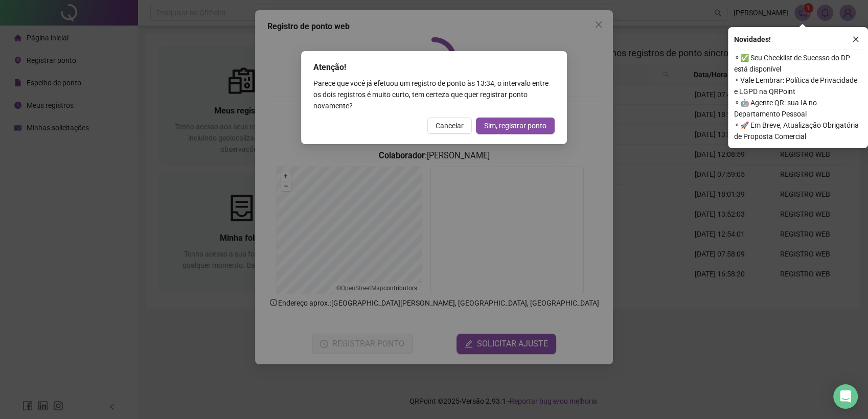 The width and height of the screenshot is (868, 419). Describe the element at coordinates (753, 39) in the screenshot. I see `span: Novidades !` at that location.